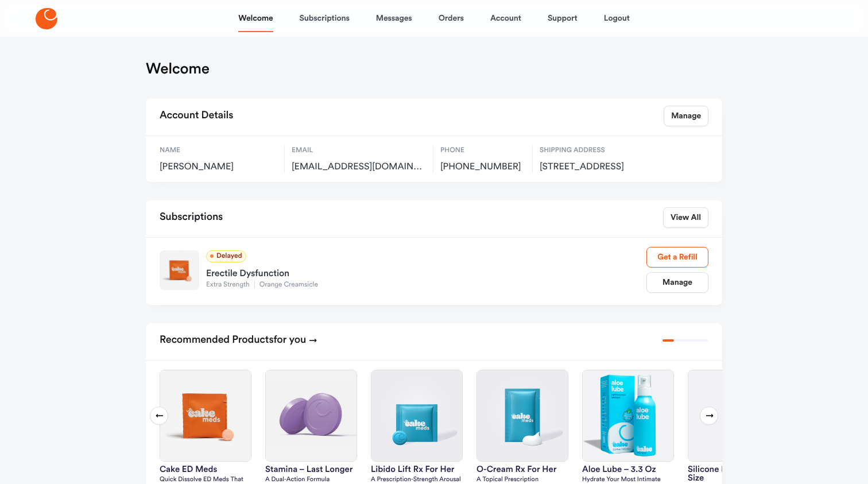  I want to click on a: Logout, so click(617, 18).